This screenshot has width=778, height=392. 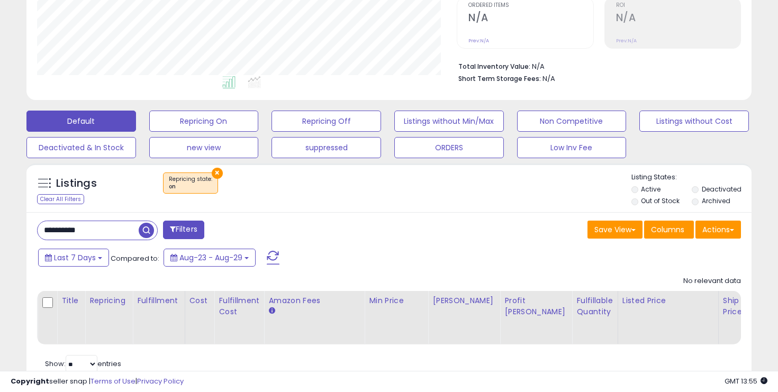 I want to click on button: Repricing On, so click(x=204, y=121).